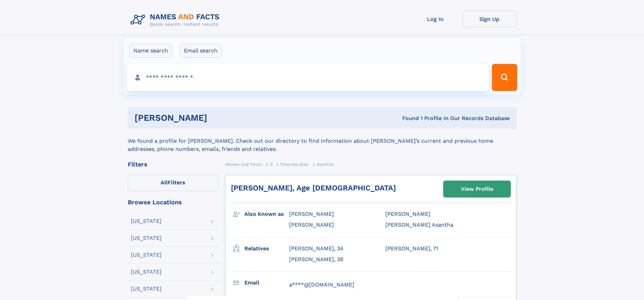  Describe the element at coordinates (267, 249) in the screenshot. I see `h3: Relatives` at that location.